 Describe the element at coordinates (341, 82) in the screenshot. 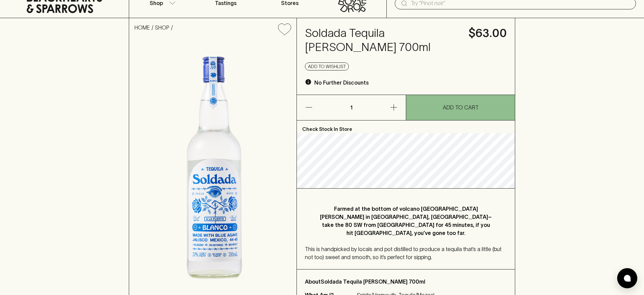

I see `p: No Further Discounts` at that location.